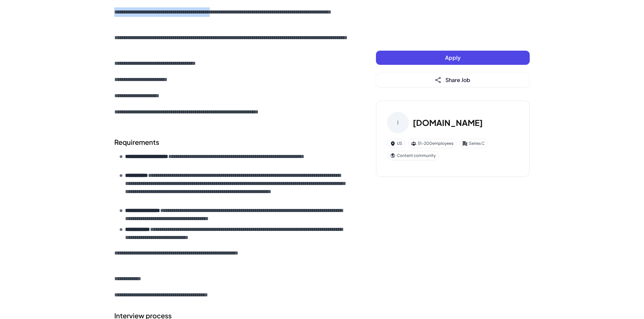  What do you see at coordinates (398, 123) in the screenshot?
I see `div: I` at bounding box center [398, 123].